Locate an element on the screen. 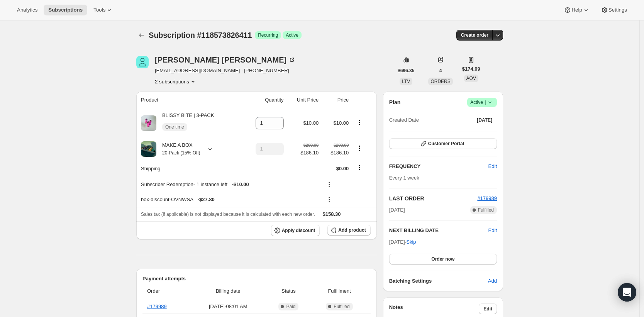 The image size is (644, 317). button: 4 is located at coordinates (441, 71).